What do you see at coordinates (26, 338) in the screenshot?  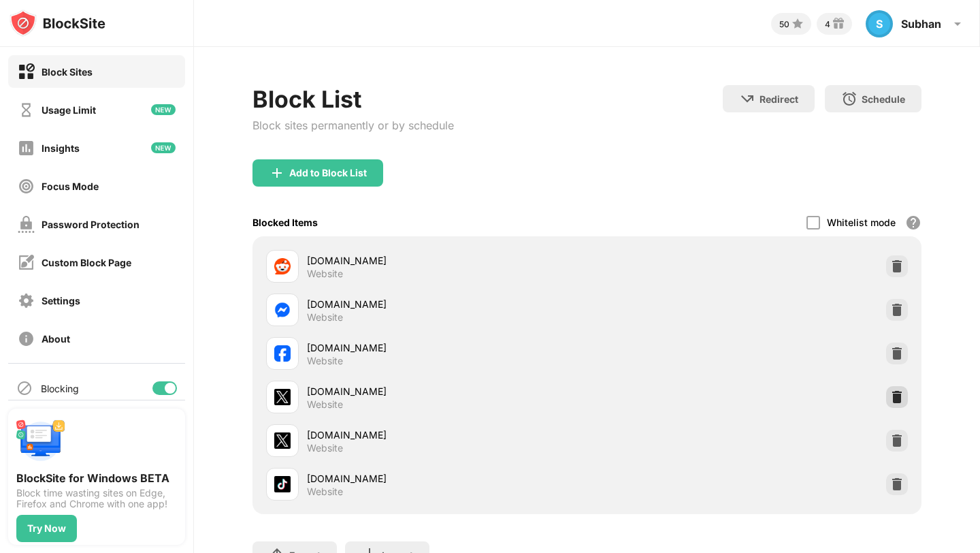 I see `img: about-off.svg` at bounding box center [26, 338].